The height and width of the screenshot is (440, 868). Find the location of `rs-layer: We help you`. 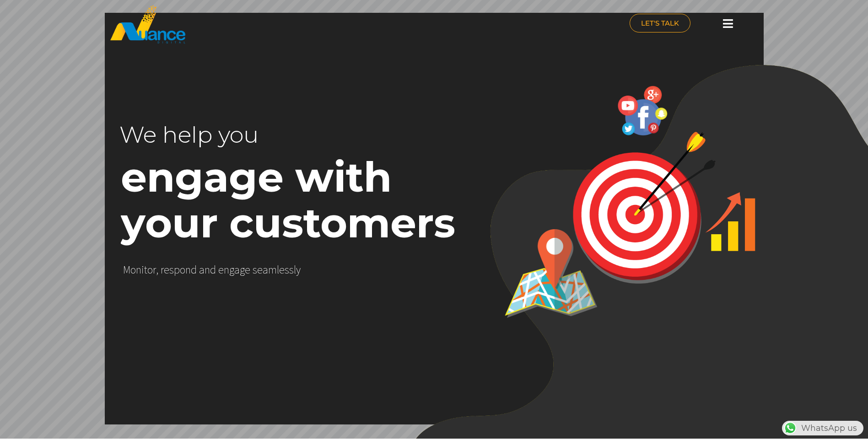

rs-layer: We help you is located at coordinates (262, 135).